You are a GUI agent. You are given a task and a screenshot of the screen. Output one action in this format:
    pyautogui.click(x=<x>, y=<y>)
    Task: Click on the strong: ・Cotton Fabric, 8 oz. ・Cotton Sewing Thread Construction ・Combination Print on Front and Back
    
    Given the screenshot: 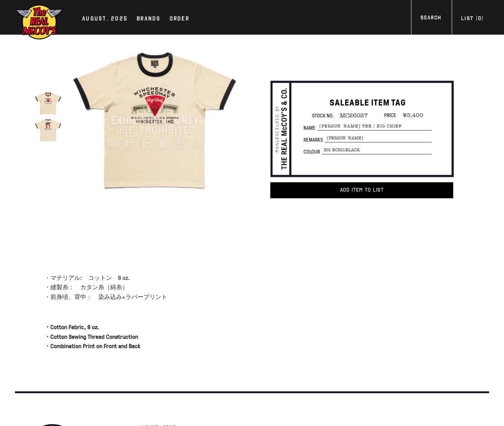 What is the action you would take?
    pyautogui.click(x=92, y=336)
    